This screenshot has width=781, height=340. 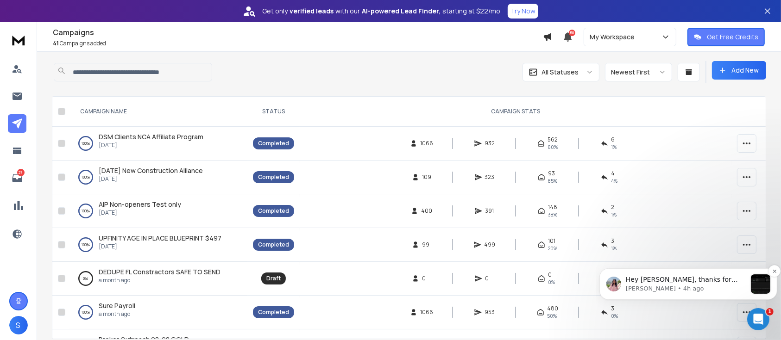 What do you see at coordinates (56, 43) in the screenshot?
I see `span: 41` at bounding box center [56, 43].